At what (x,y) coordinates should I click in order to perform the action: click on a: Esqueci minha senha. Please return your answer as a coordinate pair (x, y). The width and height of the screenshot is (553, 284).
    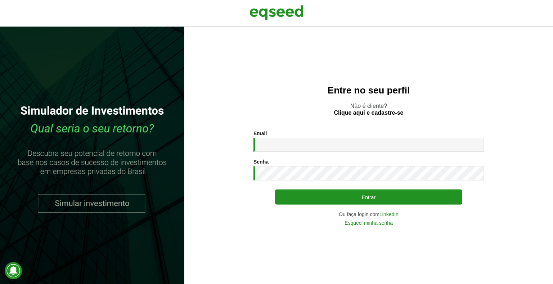
    Looking at the image, I should click on (369, 223).